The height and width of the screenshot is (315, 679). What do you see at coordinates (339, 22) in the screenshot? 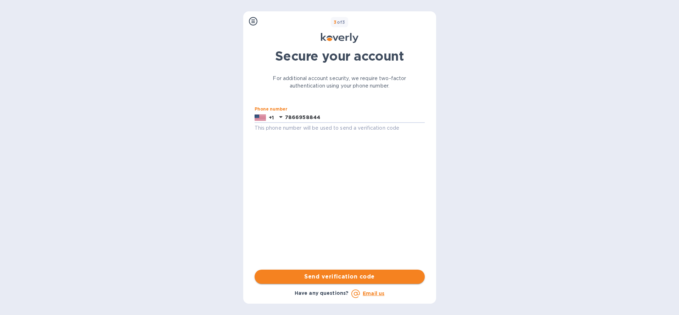
I see `b: of 3` at bounding box center [339, 22].